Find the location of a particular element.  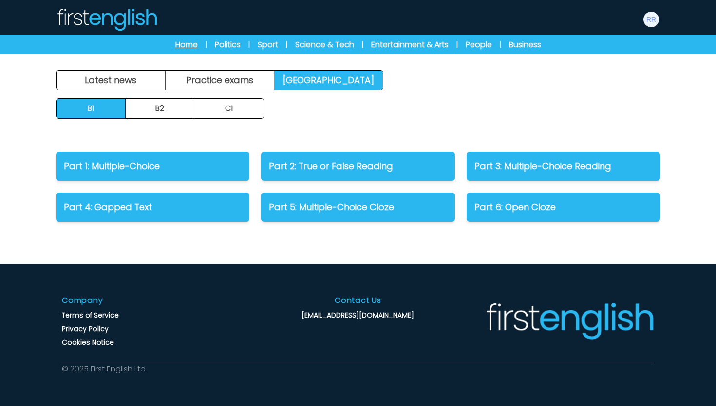

a: Cookies Notice is located at coordinates (88, 343).